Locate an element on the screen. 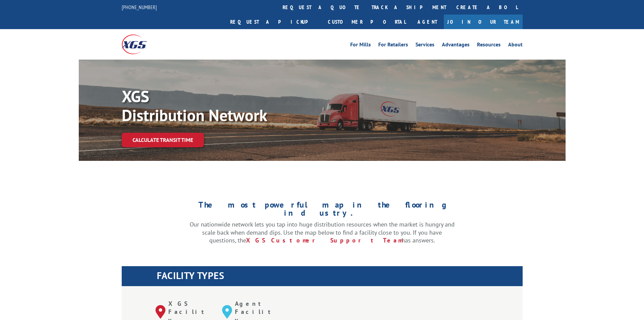 The image size is (644, 320). a: Calculate transit time is located at coordinates (163, 140).